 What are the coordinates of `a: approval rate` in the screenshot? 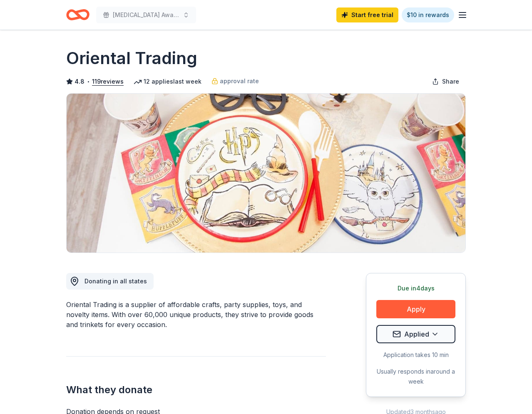 It's located at (235, 81).